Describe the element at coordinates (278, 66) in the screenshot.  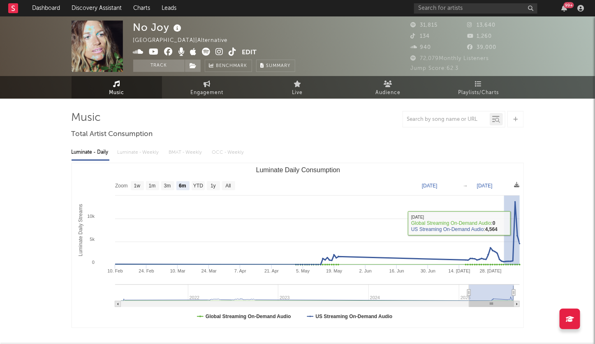
I see `span: Summary` at that location.